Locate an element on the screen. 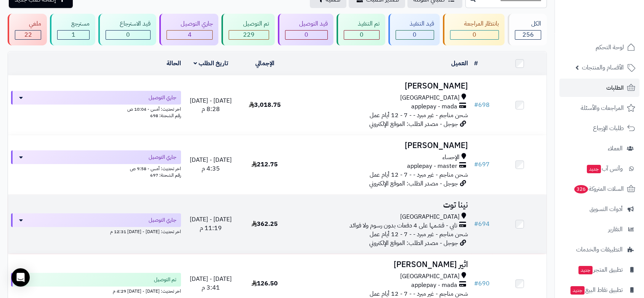 The width and height of the screenshot is (644, 298). span: تطبيق المتجر is located at coordinates (600, 270).